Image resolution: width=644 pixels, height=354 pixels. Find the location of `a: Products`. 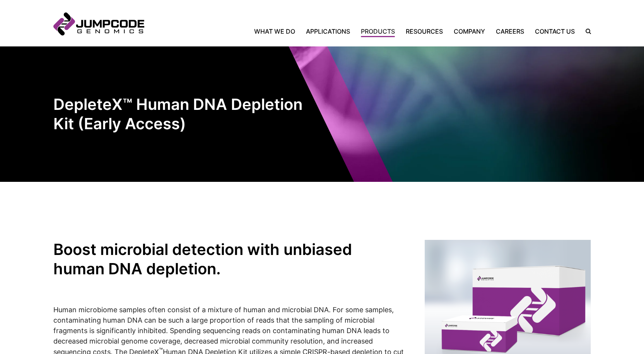

a: Products is located at coordinates (378, 31).